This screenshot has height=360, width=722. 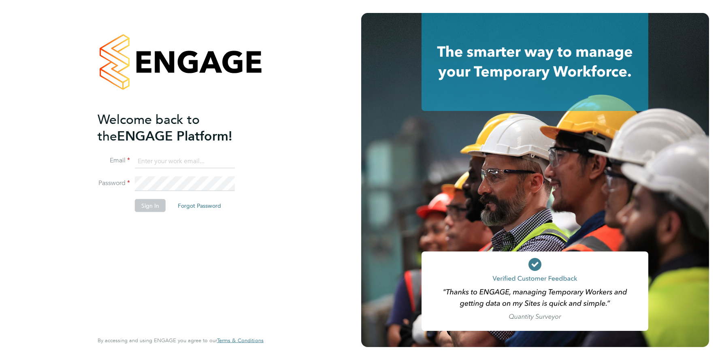 I want to click on button: Forgot Password, so click(x=199, y=206).